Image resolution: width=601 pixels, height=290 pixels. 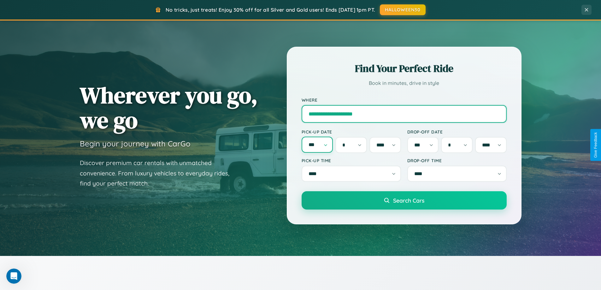 What do you see at coordinates (457, 160) in the screenshot?
I see `label: Drop-off Time` at bounding box center [457, 160].